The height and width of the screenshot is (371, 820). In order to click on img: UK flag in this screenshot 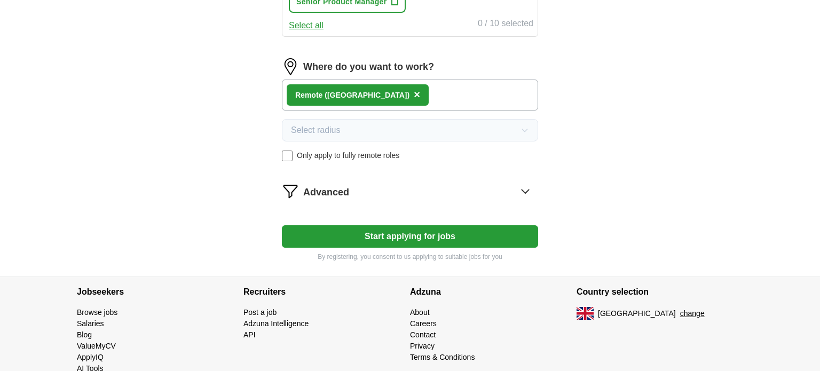, I will do `click(585, 313)`.